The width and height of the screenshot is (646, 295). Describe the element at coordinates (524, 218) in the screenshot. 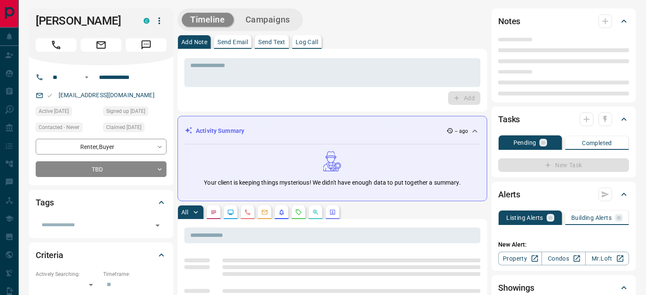

I see `p: Listing Alerts` at that location.